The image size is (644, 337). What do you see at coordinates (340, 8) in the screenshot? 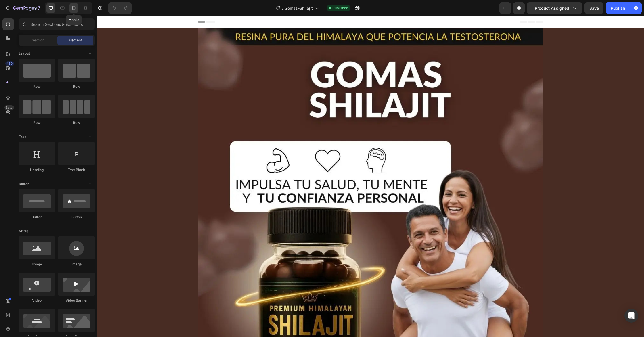
I see `span: Published` at bounding box center [340, 8].